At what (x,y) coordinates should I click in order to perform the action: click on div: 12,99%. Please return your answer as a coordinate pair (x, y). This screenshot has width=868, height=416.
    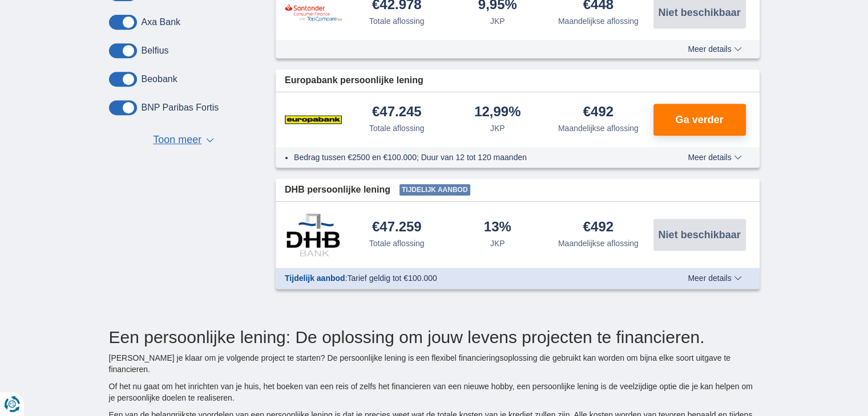
    Looking at the image, I should click on (497, 113).